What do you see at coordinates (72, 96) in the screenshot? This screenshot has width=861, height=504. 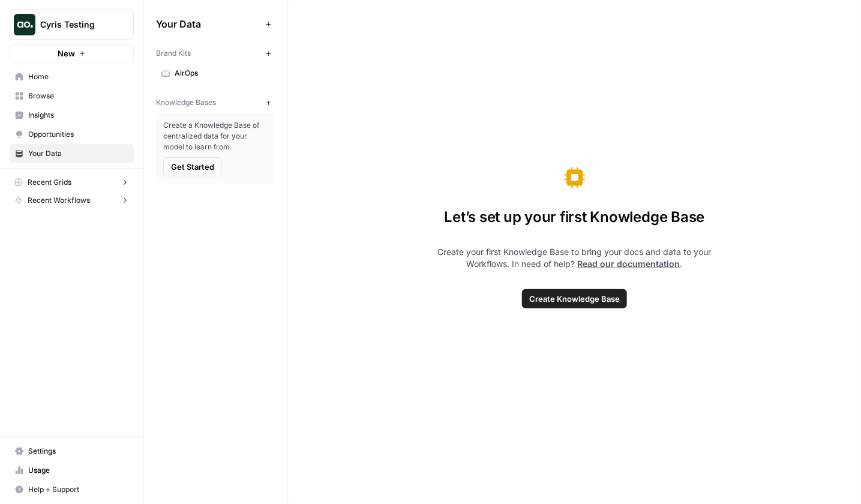 I see `a: Browse` at bounding box center [72, 96].